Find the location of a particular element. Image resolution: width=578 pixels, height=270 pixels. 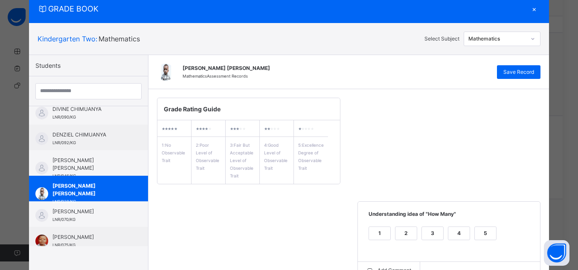

span: 3 : Fair But Acceptable Level of Observable Trait is located at coordinates (241, 160).